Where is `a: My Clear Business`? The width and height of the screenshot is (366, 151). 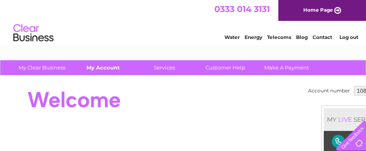
a: My Clear Business is located at coordinates (42, 68).